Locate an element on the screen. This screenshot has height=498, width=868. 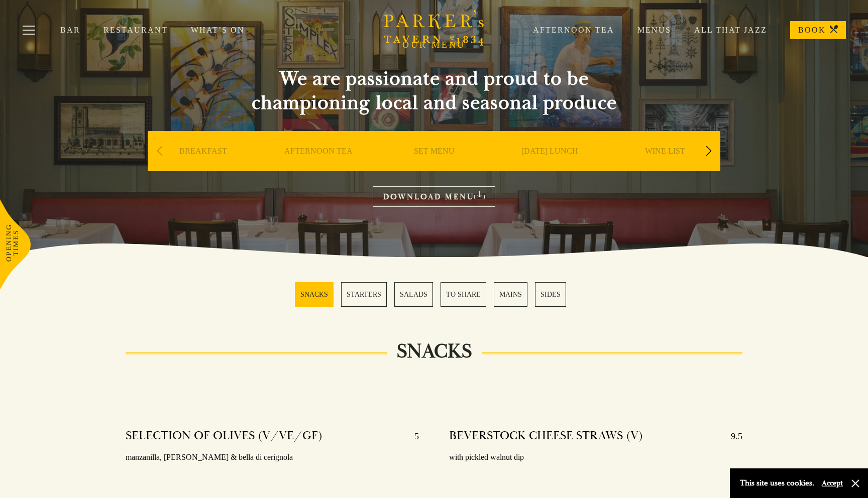
p: 5 is located at coordinates (411, 436).